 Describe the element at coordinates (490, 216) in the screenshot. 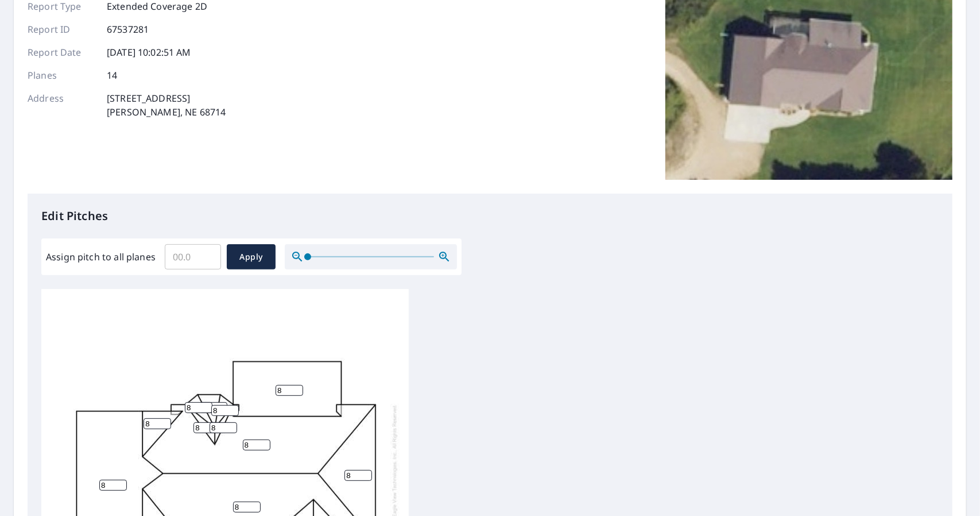

I see `p: Edit Pitches` at that location.